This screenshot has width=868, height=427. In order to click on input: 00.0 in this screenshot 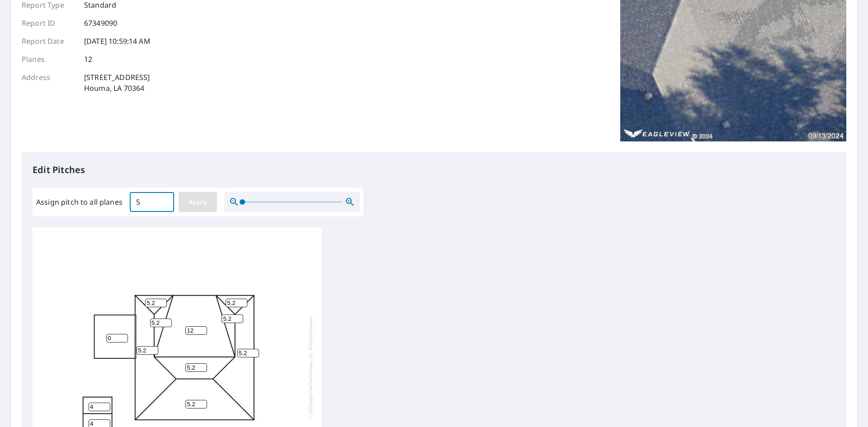, I will do `click(152, 202)`.